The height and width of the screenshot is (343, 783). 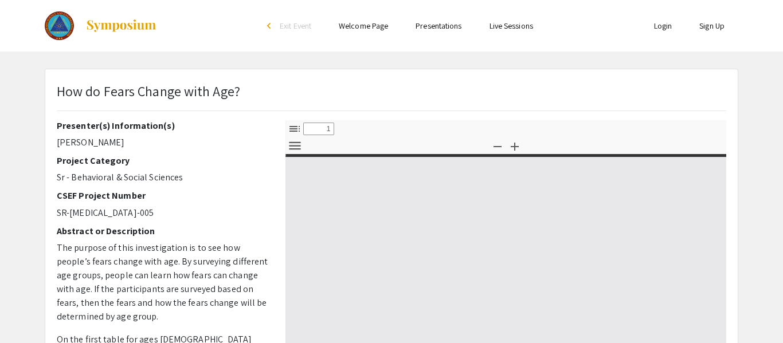 I want to click on p: How do Fears Change with Age?, so click(x=148, y=91).